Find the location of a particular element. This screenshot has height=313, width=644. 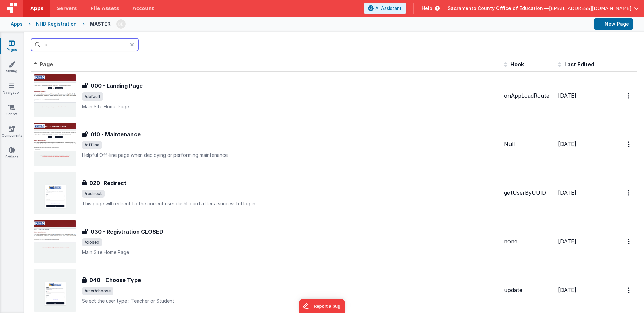

p: This page will redirect to the correct user dashboard after a successful log in. is located at coordinates (290, 204).